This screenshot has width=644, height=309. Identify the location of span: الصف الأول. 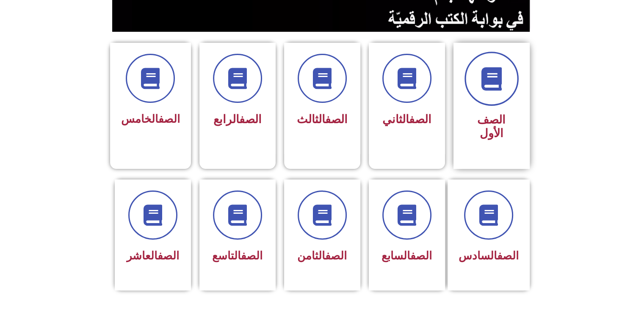
(491, 127).